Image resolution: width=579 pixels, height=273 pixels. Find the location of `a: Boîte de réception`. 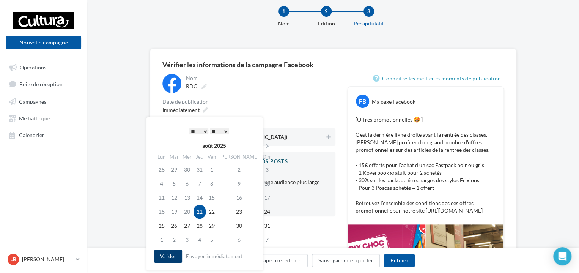

a: Boîte de réception is located at coordinates (44, 83).